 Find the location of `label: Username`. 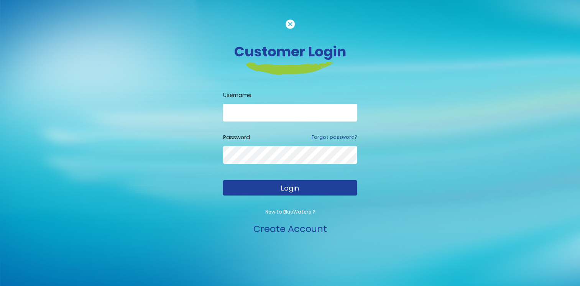

label: Username is located at coordinates (290, 95).